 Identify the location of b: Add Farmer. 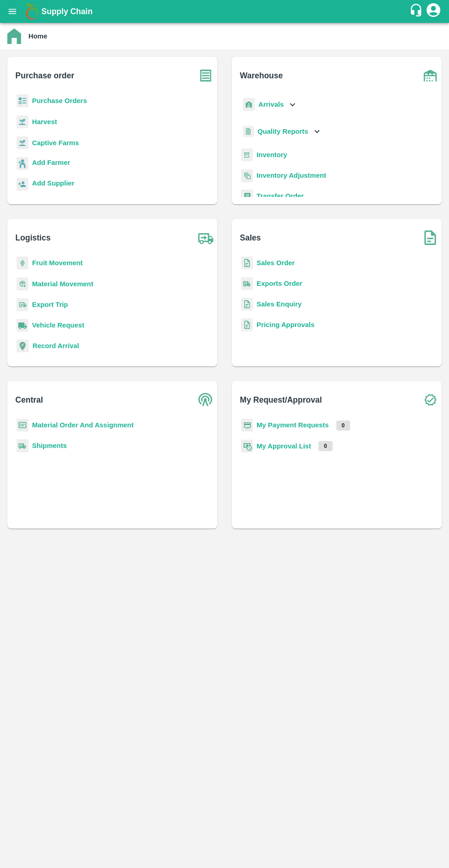
(50, 163).